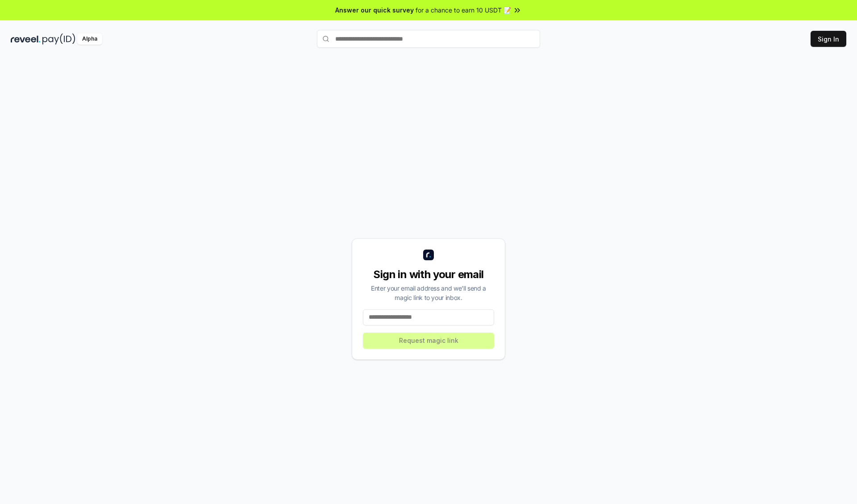  What do you see at coordinates (429, 255) in the screenshot?
I see `img: logo_small` at bounding box center [429, 255].